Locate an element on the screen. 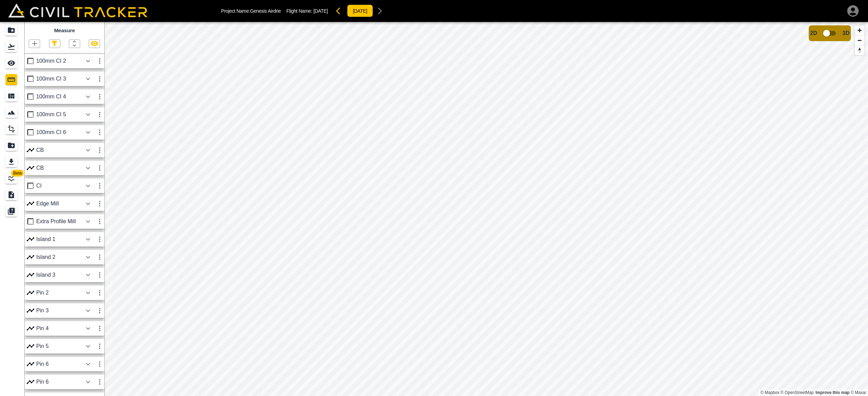  a: Mapbox is located at coordinates (770, 392).